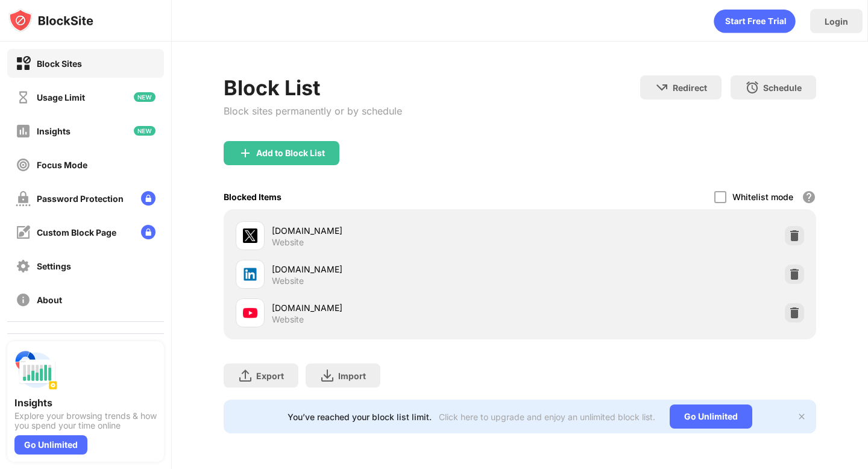  I want to click on div: Explore your browsing trends & how you spend your time online, so click(86, 420).